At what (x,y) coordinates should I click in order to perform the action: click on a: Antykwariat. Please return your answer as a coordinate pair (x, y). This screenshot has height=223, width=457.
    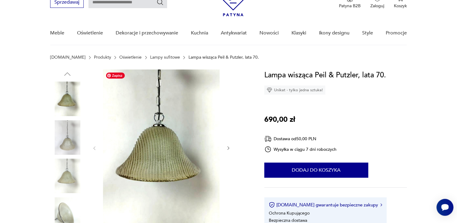
    Looking at the image, I should click on (234, 33).